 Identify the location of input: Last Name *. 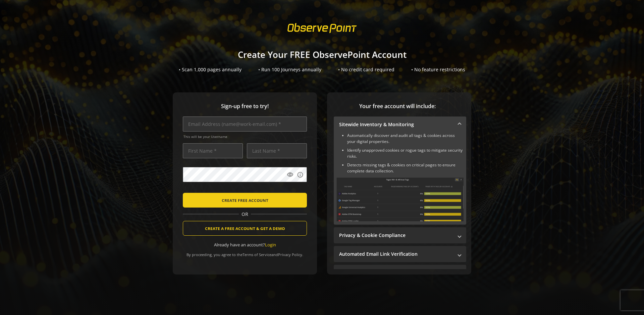
(277, 151).